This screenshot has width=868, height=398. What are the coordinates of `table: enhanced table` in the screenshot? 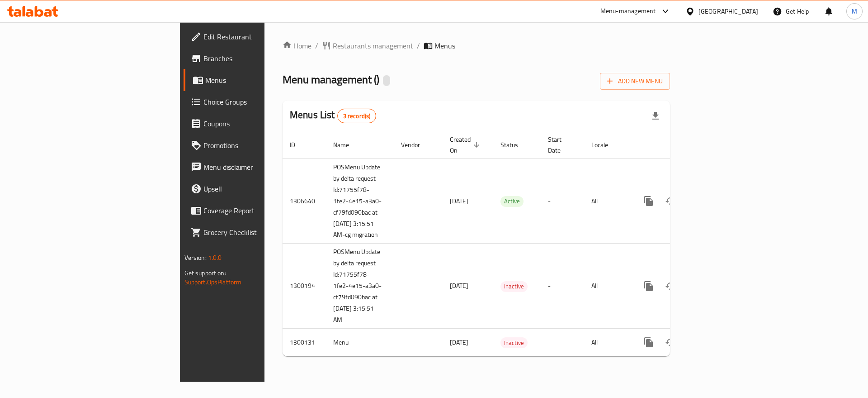 It's located at (507, 244).